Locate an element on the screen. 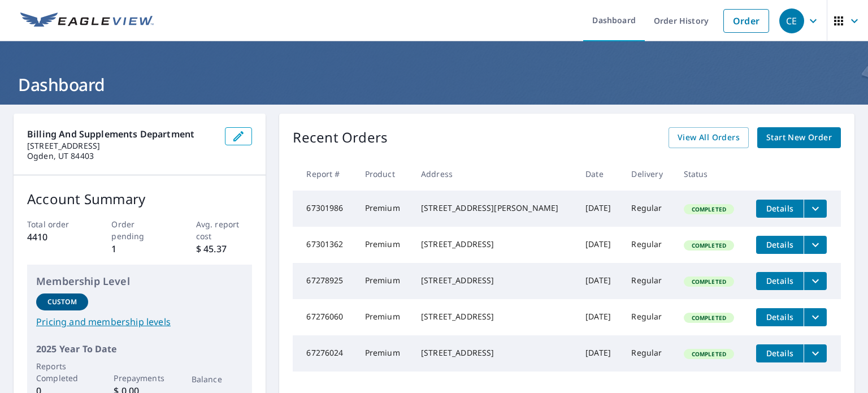 The height and width of the screenshot is (393, 868). p: Order pending is located at coordinates (139, 230).